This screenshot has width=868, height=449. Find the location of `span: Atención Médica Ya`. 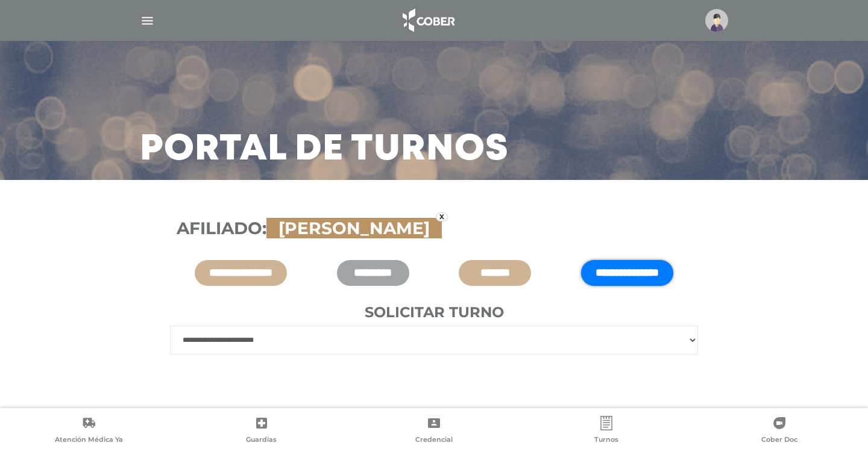

span: Atención Médica Ya is located at coordinates (89, 441).